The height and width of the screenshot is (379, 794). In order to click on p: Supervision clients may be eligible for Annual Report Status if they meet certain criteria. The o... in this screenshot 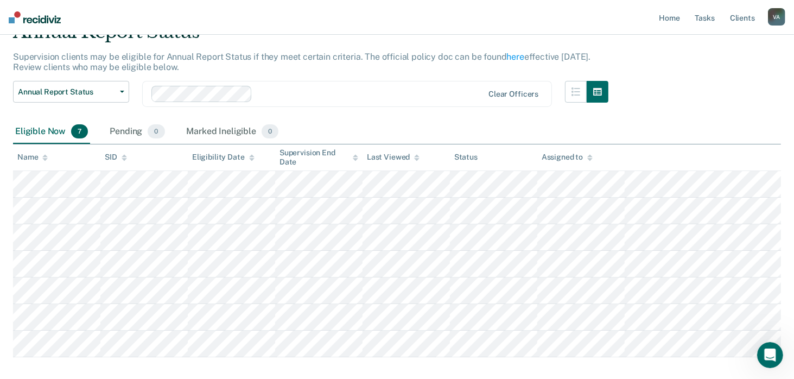, I will do `click(302, 62)`.